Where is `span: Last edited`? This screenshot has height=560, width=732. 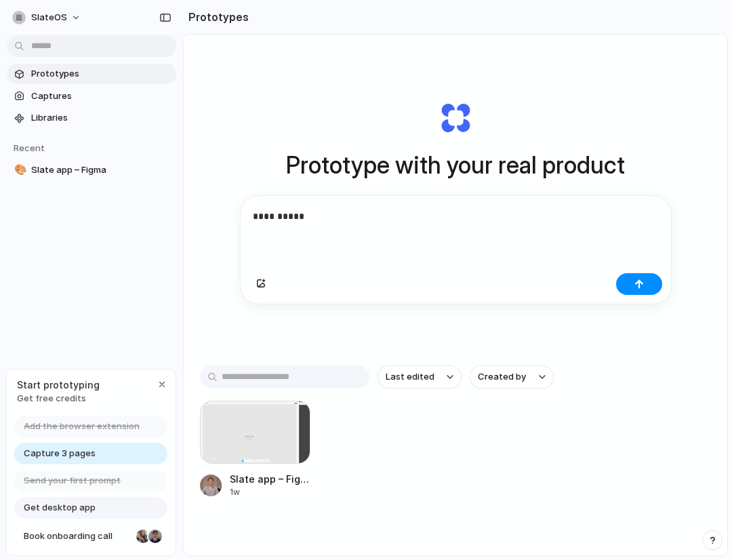
span: Last edited is located at coordinates (410, 377).